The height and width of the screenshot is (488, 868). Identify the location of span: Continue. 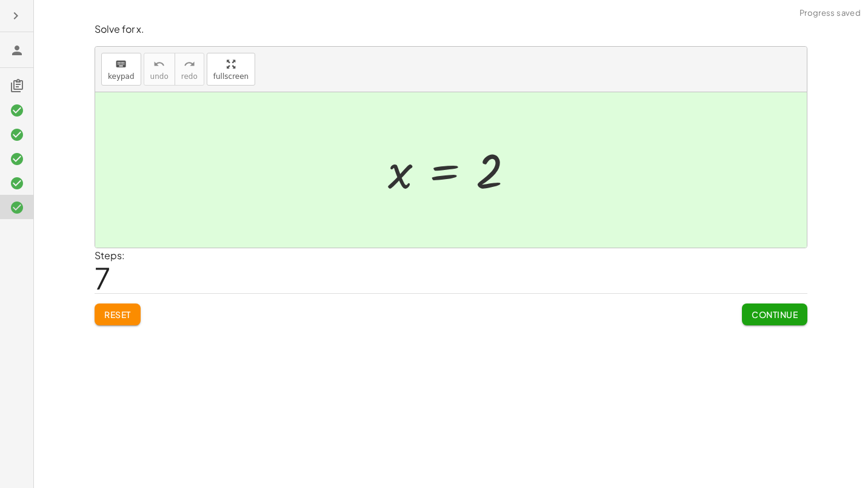
(775, 314).